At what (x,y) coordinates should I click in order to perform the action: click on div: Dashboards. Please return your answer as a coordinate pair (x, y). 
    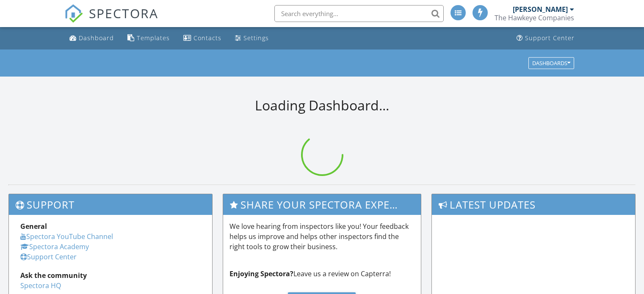
    Looking at the image, I should click on (551, 63).